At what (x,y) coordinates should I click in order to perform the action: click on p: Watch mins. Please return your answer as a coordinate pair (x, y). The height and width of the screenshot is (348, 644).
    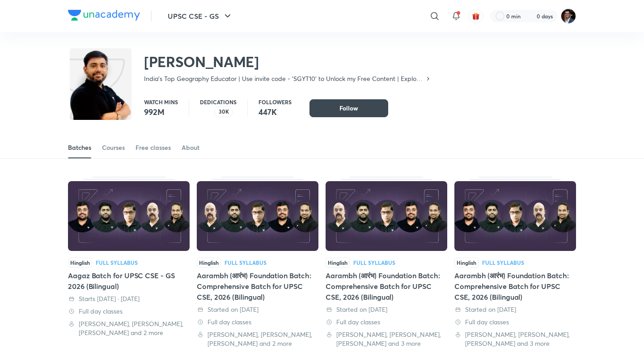
    Looking at the image, I should click on (161, 102).